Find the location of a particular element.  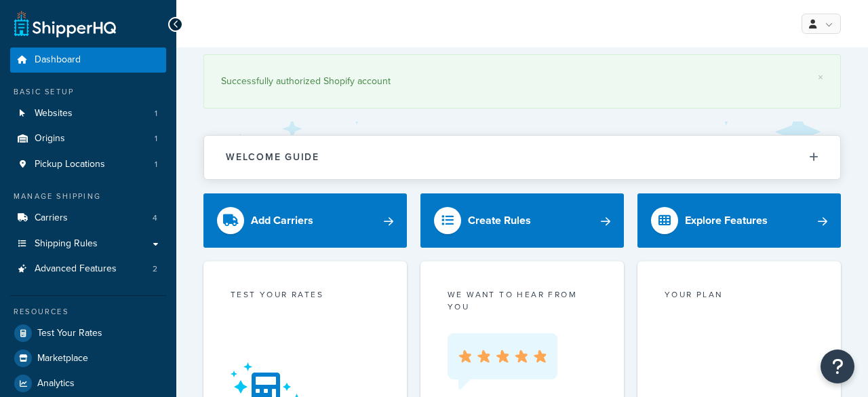

span: Analytics is located at coordinates (56, 384).